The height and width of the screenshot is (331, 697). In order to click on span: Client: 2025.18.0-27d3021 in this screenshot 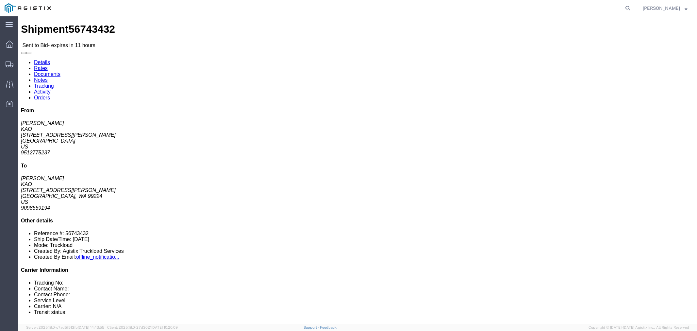, I will do `click(142, 327)`.